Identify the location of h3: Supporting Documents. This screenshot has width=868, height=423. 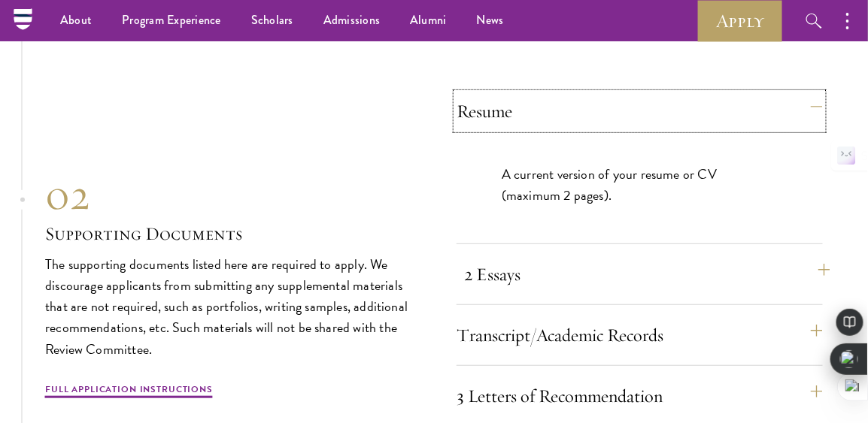
(228, 233).